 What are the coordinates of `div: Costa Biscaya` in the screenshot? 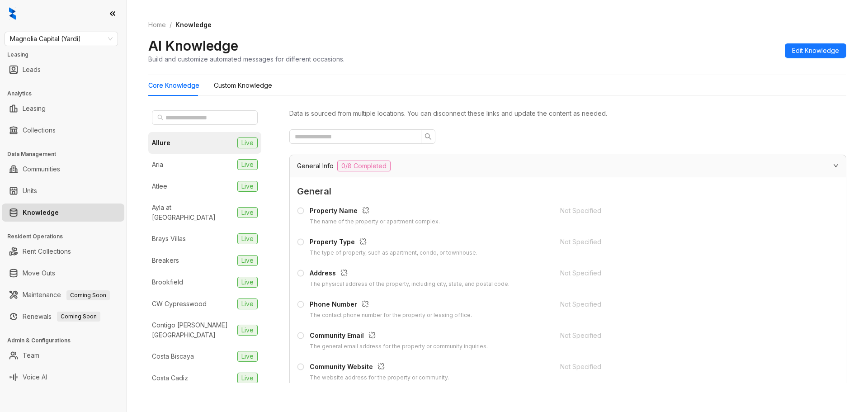 It's located at (172, 356).